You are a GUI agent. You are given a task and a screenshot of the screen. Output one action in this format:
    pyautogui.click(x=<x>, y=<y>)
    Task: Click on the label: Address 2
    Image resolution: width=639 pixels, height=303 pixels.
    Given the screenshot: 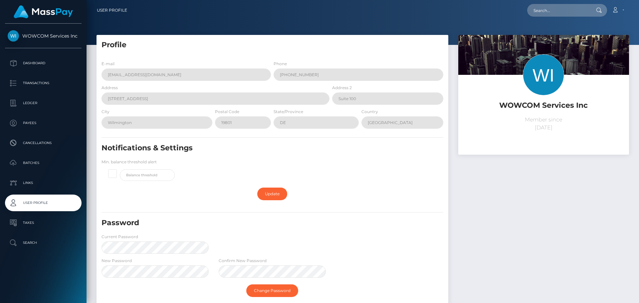 What is the action you would take?
    pyautogui.click(x=342, y=88)
    